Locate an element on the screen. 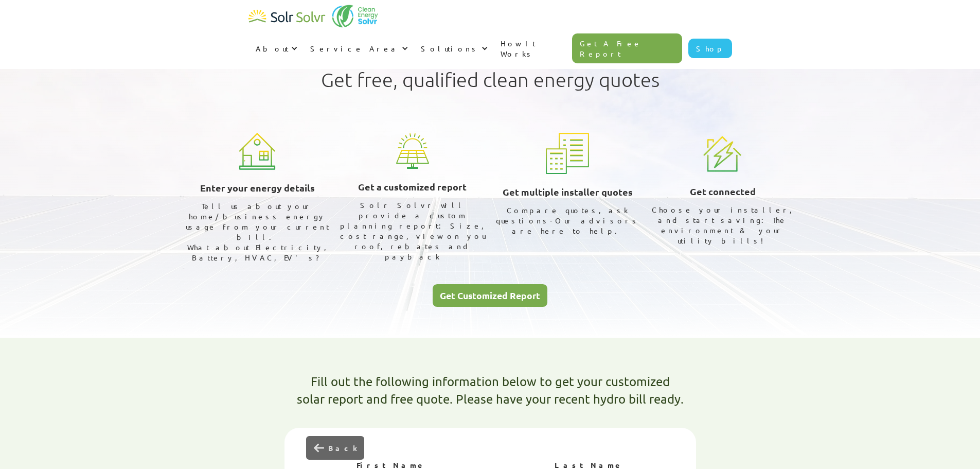 Image resolution: width=980 pixels, height=469 pixels. div: Service Area is located at coordinates (355, 48).